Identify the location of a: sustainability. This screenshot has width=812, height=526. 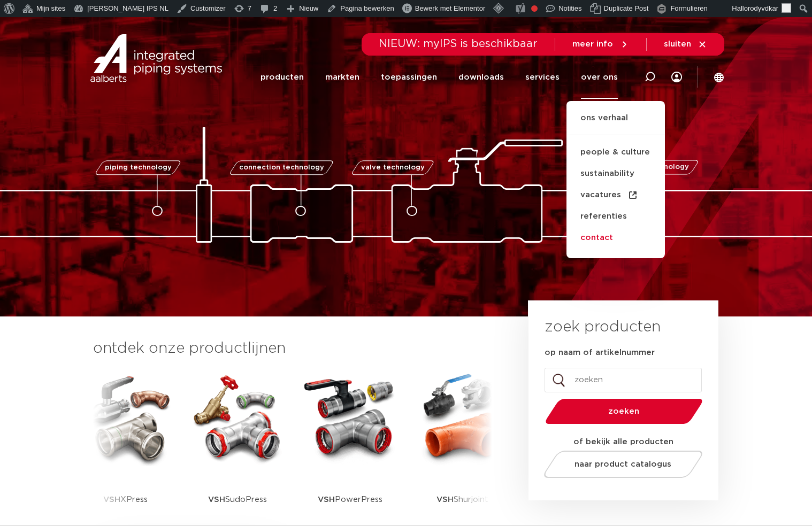
(615, 174).